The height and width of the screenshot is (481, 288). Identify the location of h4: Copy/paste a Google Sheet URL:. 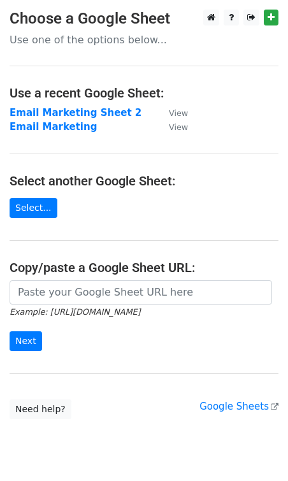
(144, 267).